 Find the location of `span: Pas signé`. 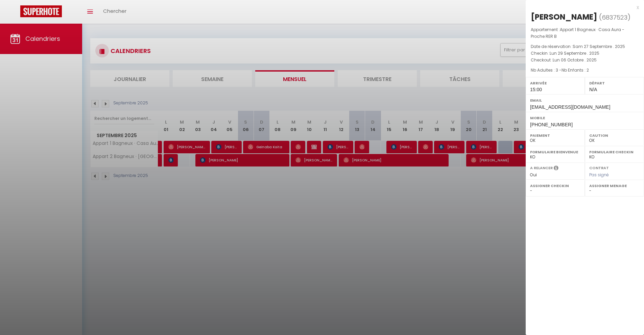

span: Pas signé is located at coordinates (600, 174).